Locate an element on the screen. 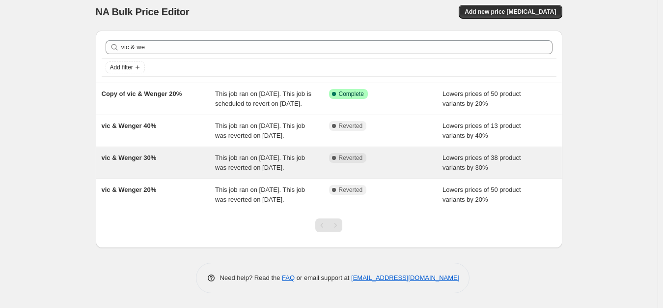 Image resolution: width=663 pixels, height=308 pixels. span: Need help? Read the is located at coordinates (251, 277).